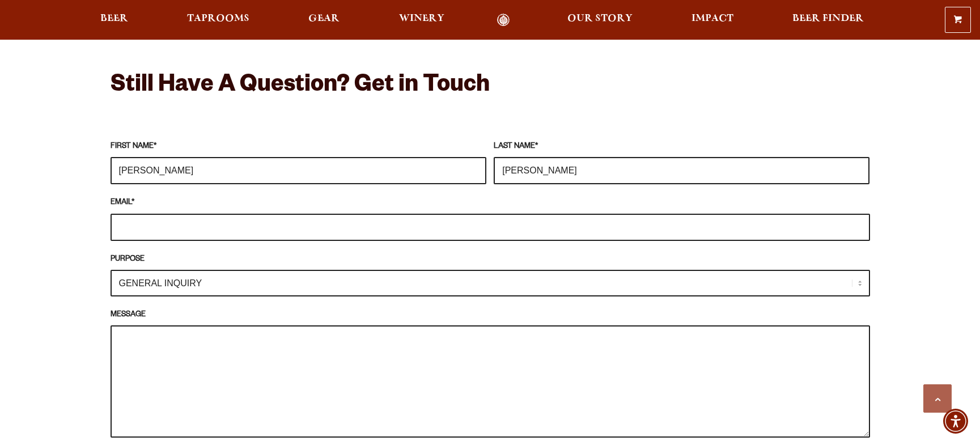 The height and width of the screenshot is (441, 980). What do you see at coordinates (828, 19) in the screenshot?
I see `span: Beer Finder` at bounding box center [828, 19].